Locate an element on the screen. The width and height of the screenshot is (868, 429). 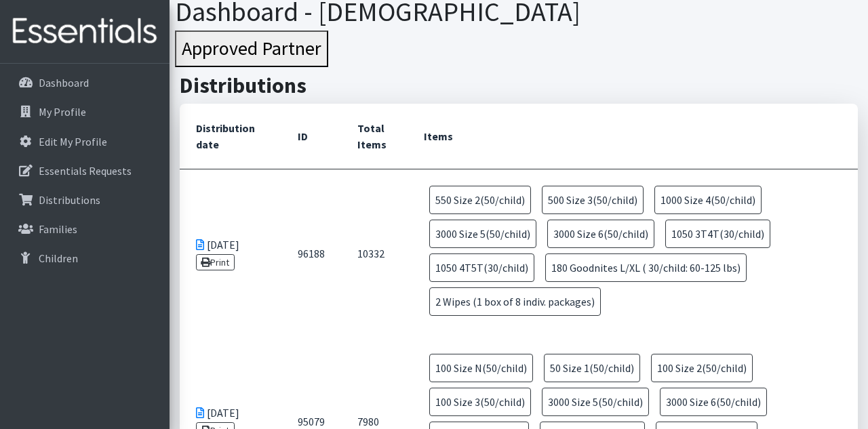
p: My Profile is located at coordinates (62, 112).